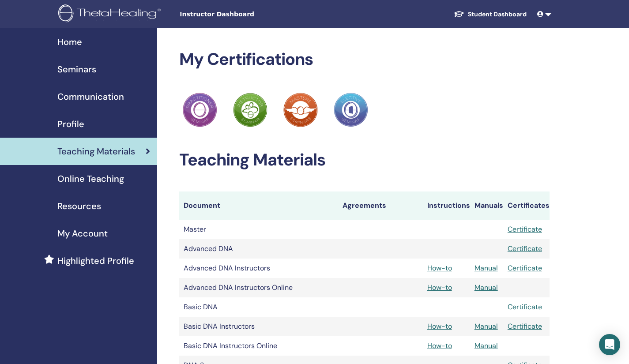 This screenshot has height=364, width=629. Describe the element at coordinates (526, 205) in the screenshot. I see `th: Certificates` at that location.